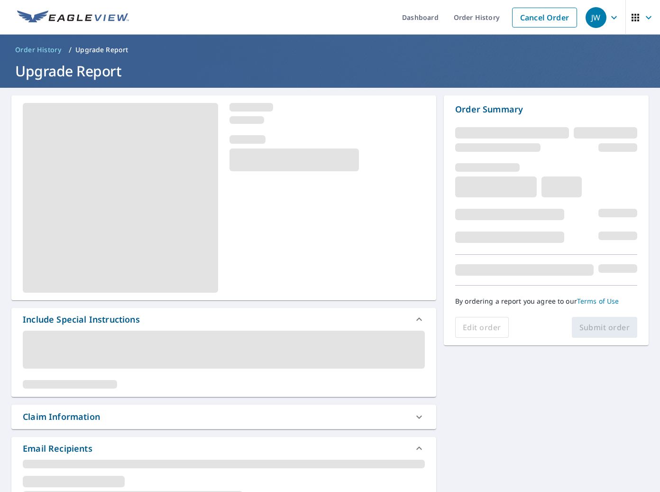  Describe the element at coordinates (546, 301) in the screenshot. I see `p: By ordering a report you agree to our` at that location.